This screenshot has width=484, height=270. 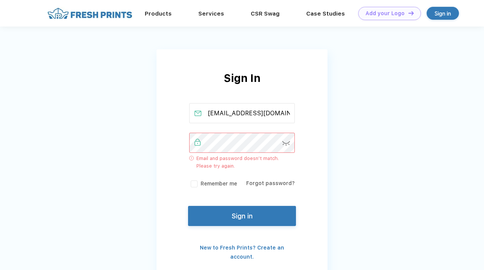 I want to click on a: Sign in, so click(x=442, y=13).